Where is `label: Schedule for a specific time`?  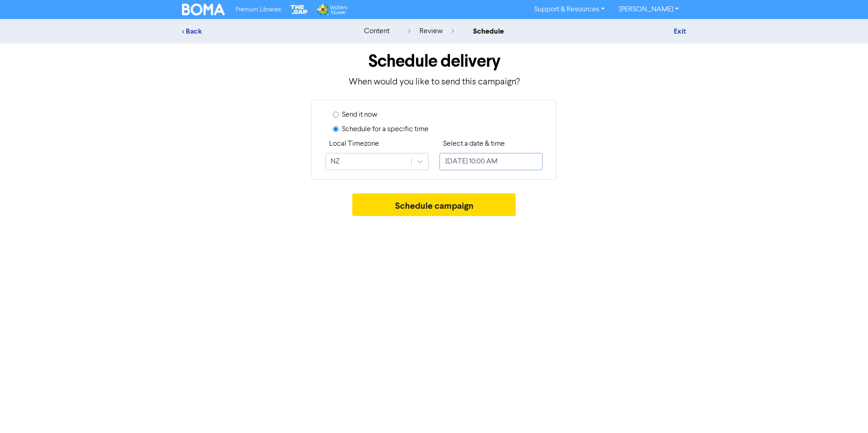
label: Schedule for a specific time is located at coordinates (385, 129).